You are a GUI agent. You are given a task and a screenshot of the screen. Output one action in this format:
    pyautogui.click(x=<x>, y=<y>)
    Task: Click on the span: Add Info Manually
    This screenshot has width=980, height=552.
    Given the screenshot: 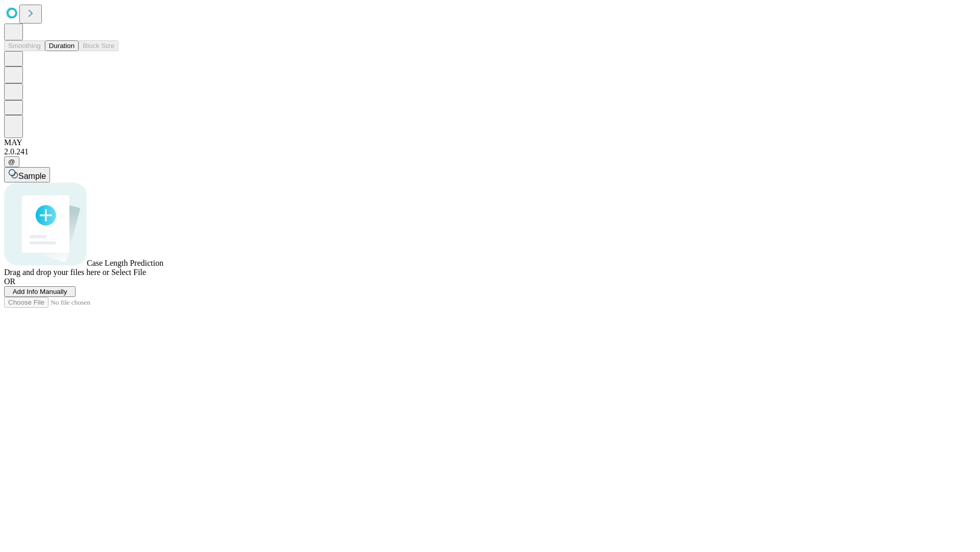 What is the action you would take?
    pyautogui.click(x=40, y=291)
    